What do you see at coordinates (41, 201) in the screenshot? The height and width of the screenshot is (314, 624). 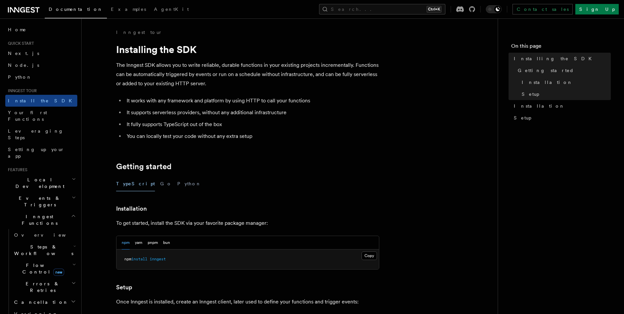 I see `button: Events & Triggers` at bounding box center [41, 201].